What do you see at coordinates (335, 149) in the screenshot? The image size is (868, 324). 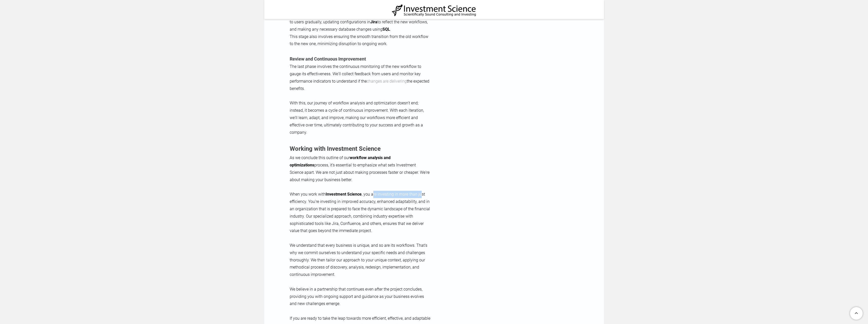 I see `font: Working with Investment Science` at bounding box center [335, 149].